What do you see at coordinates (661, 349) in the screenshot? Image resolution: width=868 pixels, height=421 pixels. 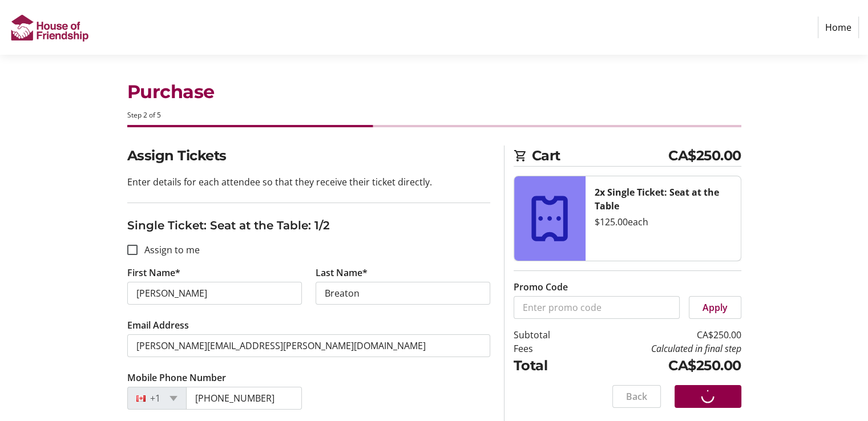 I see `td: Calculated in final step` at bounding box center [661, 349].